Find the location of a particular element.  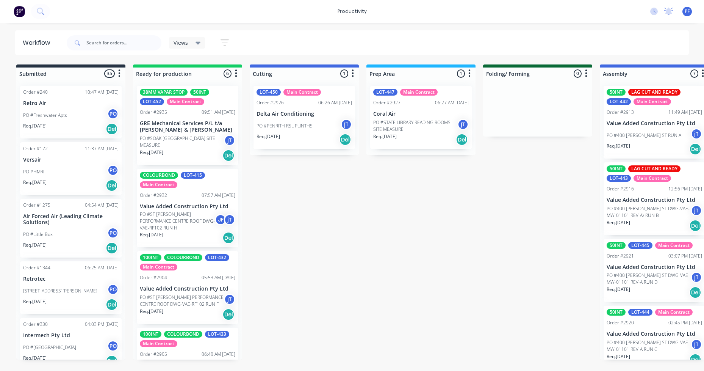

div: Order #2926 is located at coordinates (270, 103).